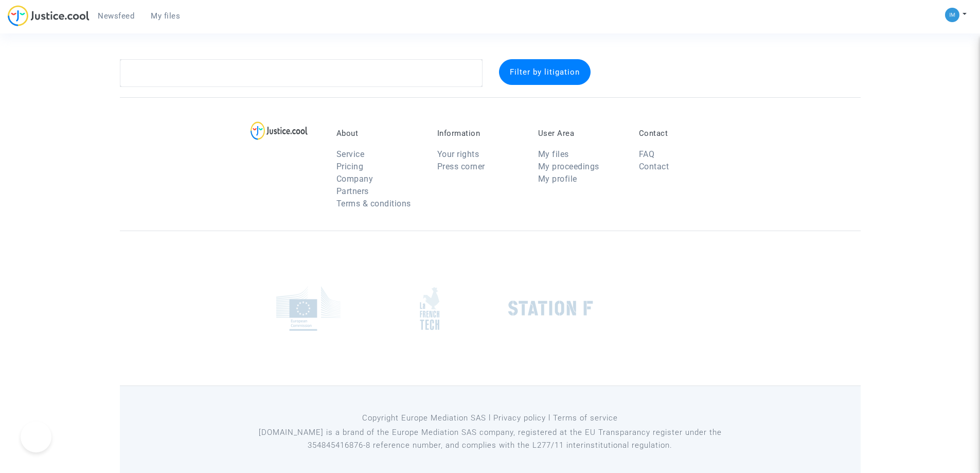 The height and width of the screenshot is (473, 980). Describe the element at coordinates (545, 72) in the screenshot. I see `span: Filter by litigation` at that location.